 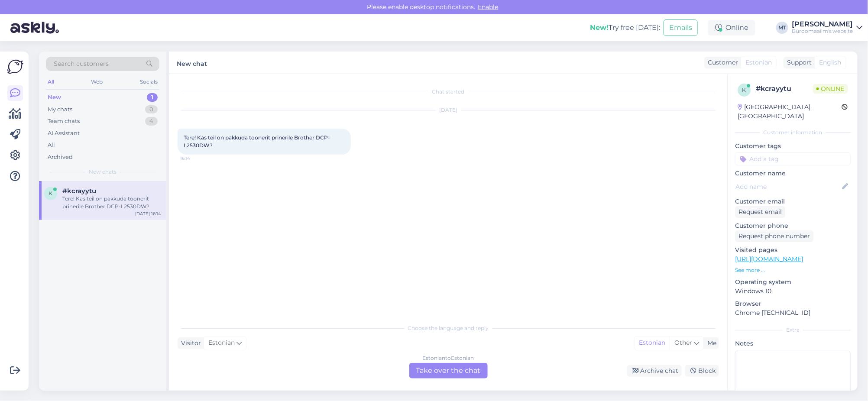 What do you see at coordinates (148, 81) in the screenshot?
I see `div: Socials` at bounding box center [148, 81].